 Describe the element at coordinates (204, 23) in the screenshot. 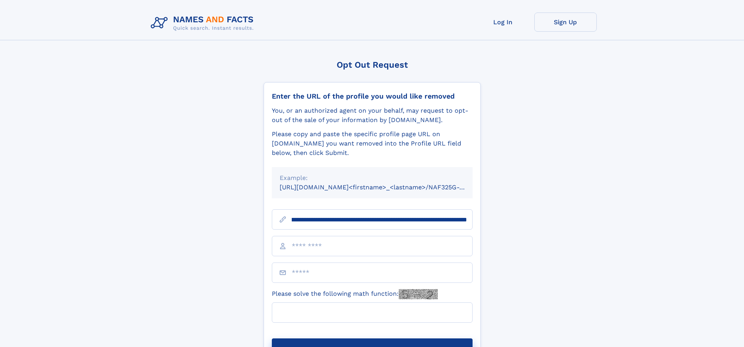

I see `img: Logo Names and Facts` at that location.